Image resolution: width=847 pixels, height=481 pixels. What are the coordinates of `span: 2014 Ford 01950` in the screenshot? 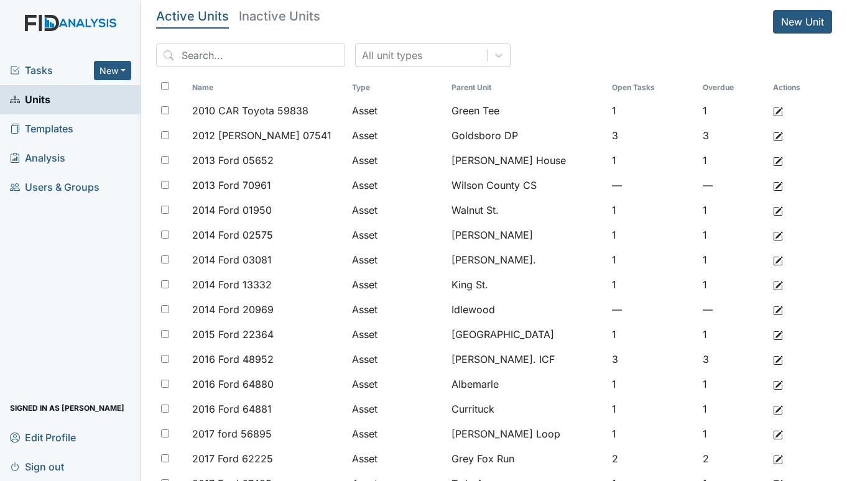 It's located at (232, 210).